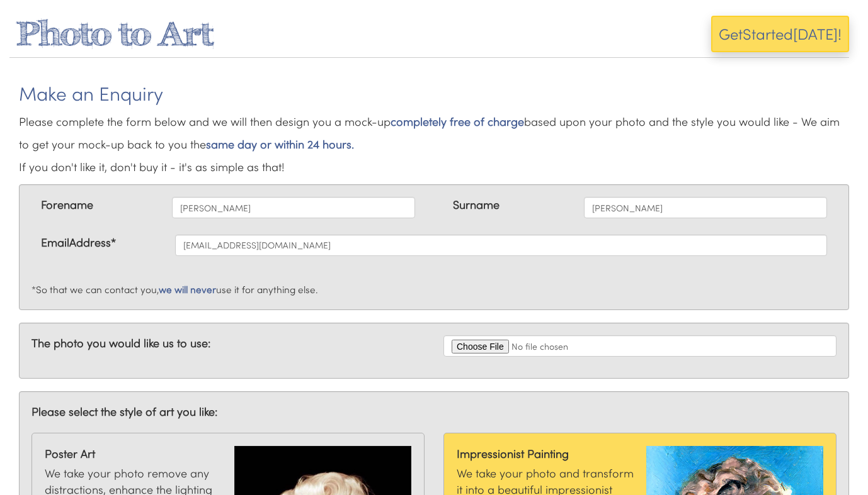 This screenshot has width=868, height=495. What do you see at coordinates (121, 343) in the screenshot?
I see `strong: The photo you would like us to use:` at bounding box center [121, 343].